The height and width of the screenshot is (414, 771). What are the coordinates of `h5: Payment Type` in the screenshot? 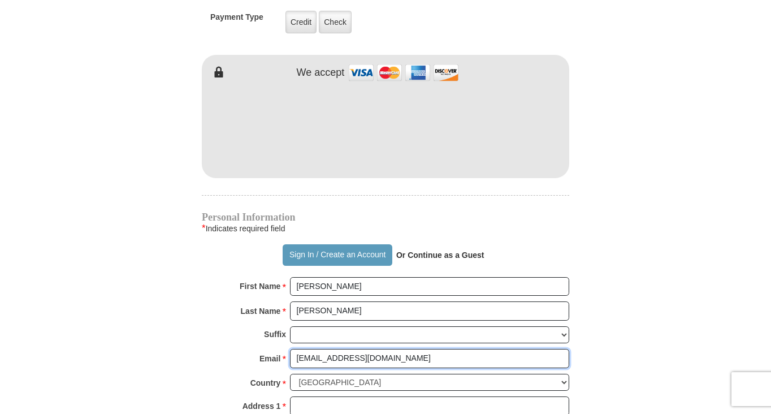 It's located at (237, 20).